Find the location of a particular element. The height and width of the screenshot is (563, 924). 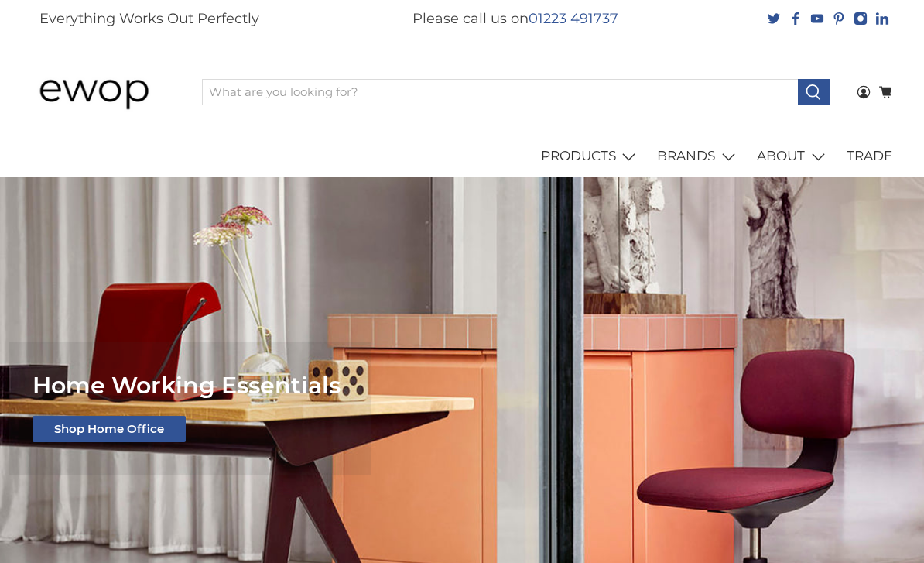

a: BRANDS is located at coordinates (699, 156).